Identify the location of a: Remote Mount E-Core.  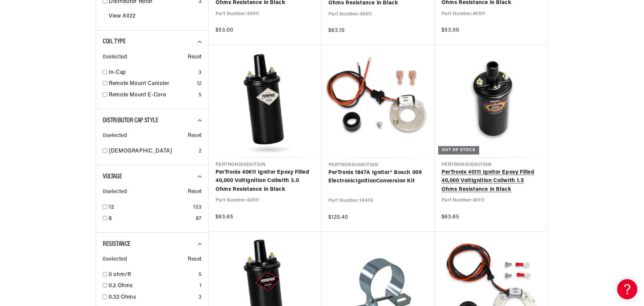
(152, 95).